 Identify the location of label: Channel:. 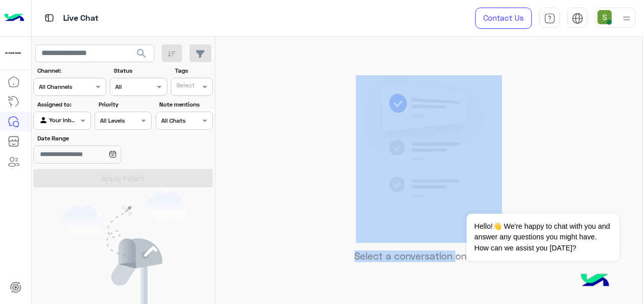
(71, 71).